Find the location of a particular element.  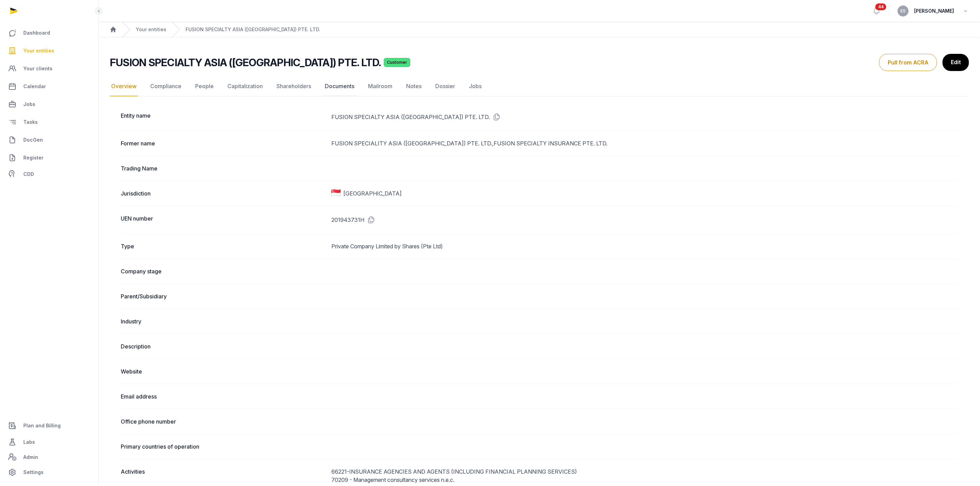

a: Your clients is located at coordinates (49, 68).